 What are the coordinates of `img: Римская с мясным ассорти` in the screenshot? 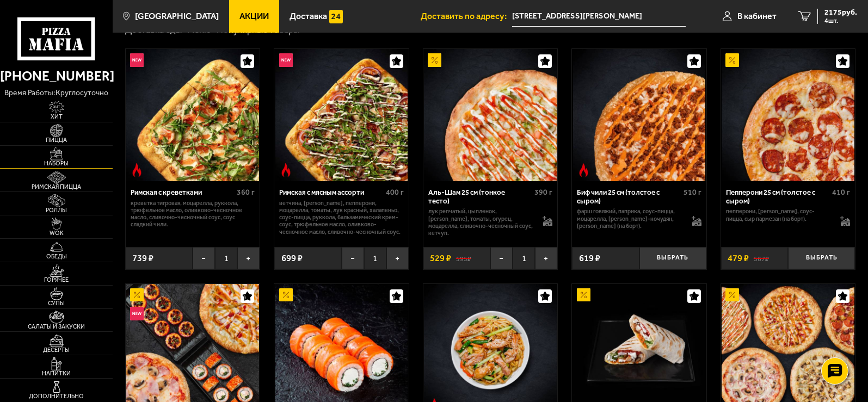 It's located at (342, 115).